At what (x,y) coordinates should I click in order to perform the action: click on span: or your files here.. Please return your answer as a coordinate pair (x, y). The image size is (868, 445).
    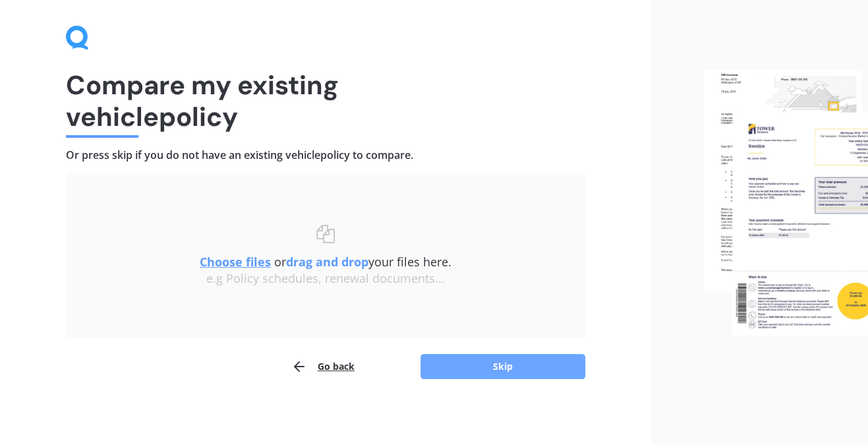
    Looking at the image, I should click on (326, 262).